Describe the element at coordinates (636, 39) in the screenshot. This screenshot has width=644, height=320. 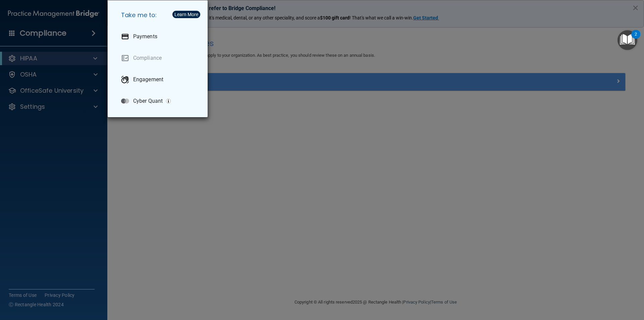
I see `div: 2` at that location.